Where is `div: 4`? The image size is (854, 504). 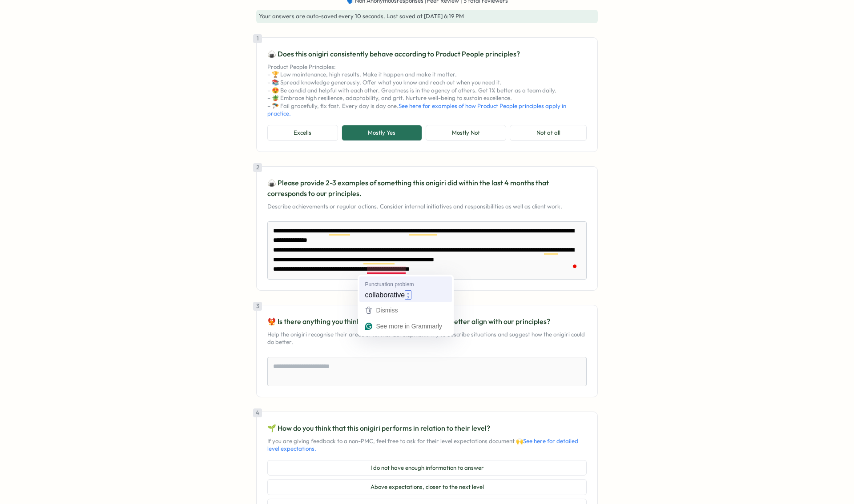 div: 4 is located at coordinates (257, 413).